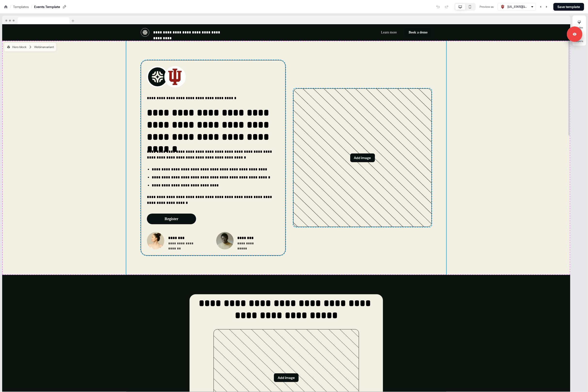  Describe the element at coordinates (21, 7) in the screenshot. I see `a: Templates` at that location.